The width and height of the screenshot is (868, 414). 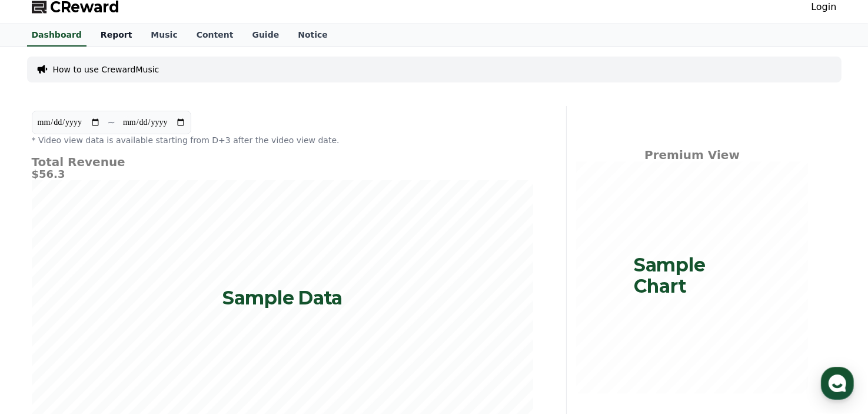 What do you see at coordinates (692, 155) in the screenshot?
I see `h4: Premium View` at bounding box center [692, 155].